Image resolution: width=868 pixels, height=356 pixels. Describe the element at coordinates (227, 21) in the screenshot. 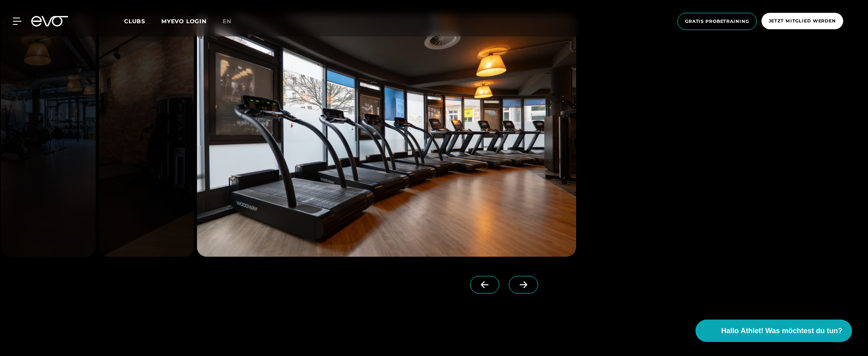

I see `span: en` at that location.